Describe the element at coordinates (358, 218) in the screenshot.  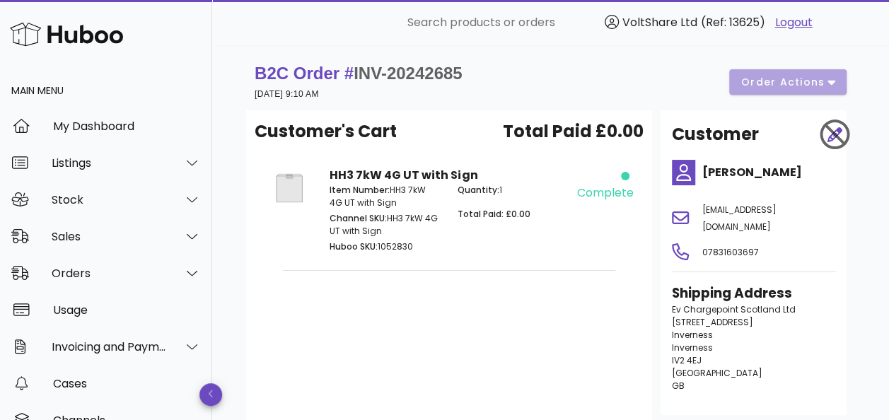
I see `span: Channel SKU:` at that location.